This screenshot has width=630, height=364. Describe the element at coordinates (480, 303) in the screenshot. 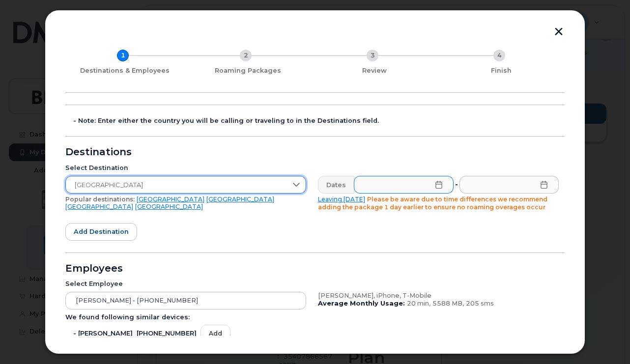

I see `span: 205 sms` at that location.